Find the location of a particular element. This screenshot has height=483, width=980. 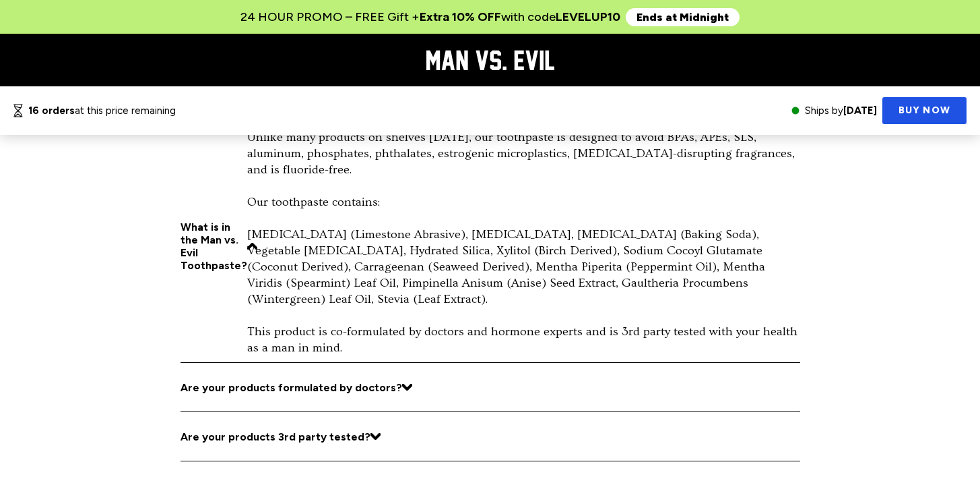

p: Our toothpaste contains: is located at coordinates (524, 202).